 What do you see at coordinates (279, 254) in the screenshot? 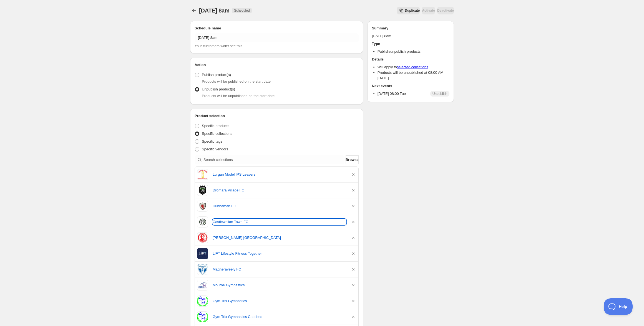
I see `a: LIFT Lifestyle Fitness Together` at bounding box center [279, 254].